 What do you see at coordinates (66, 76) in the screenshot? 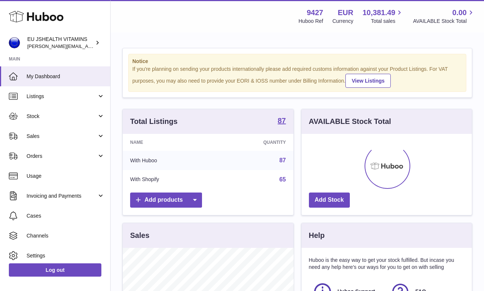
I see `span: My Dashboard` at bounding box center [66, 76].